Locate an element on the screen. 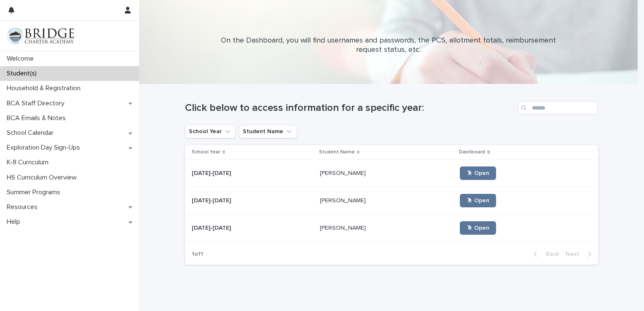 This screenshot has width=644, height=311. button: Student Name is located at coordinates (269, 132).